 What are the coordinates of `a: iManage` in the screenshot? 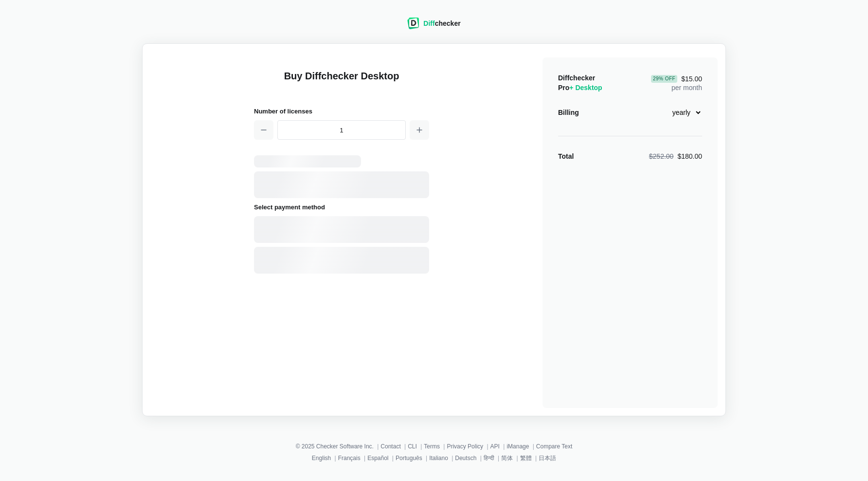 It's located at (518, 446).